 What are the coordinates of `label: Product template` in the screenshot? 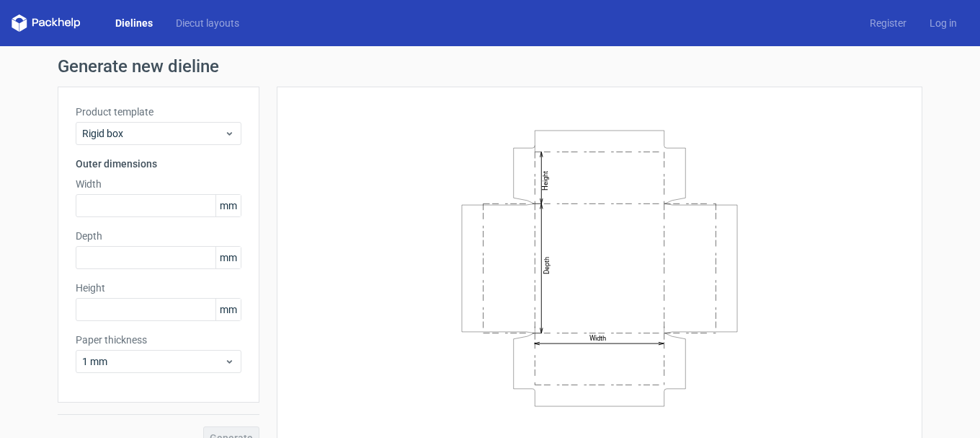 It's located at (159, 112).